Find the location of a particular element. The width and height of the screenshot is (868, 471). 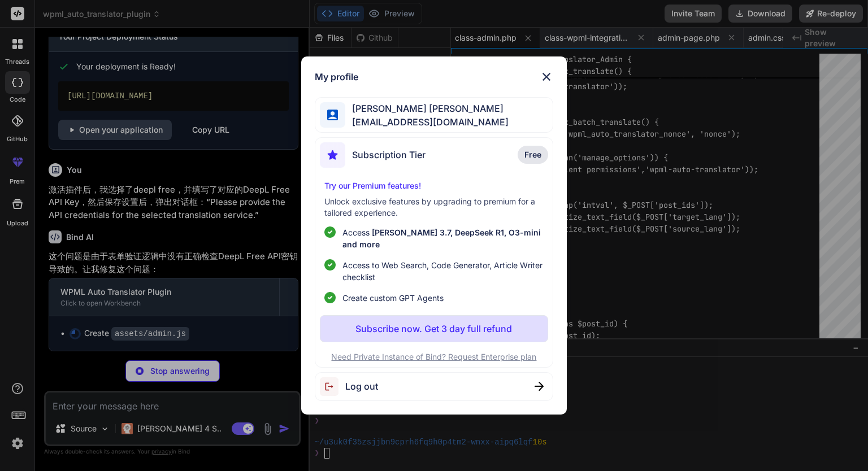

p: Subscribe now. Get 3 day full refund is located at coordinates (433, 329).